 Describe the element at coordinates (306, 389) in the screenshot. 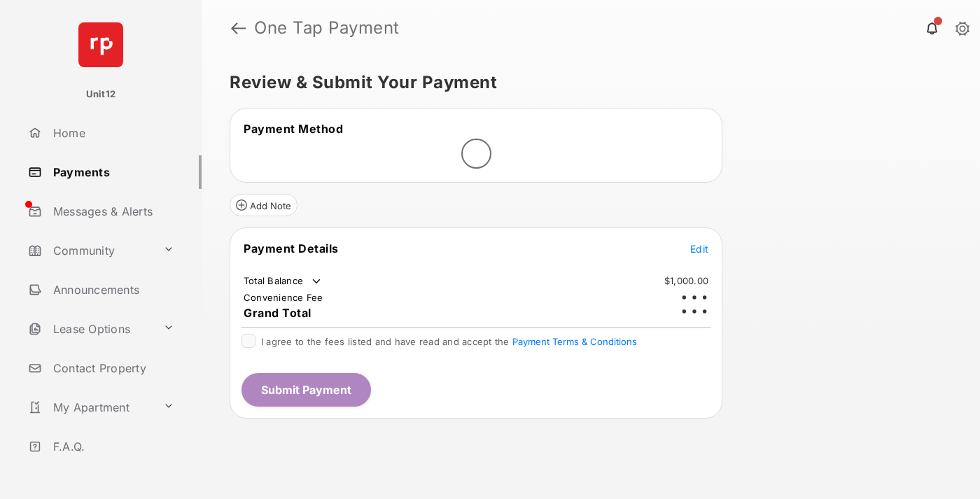

I see `button: Submit Payment` at that location.